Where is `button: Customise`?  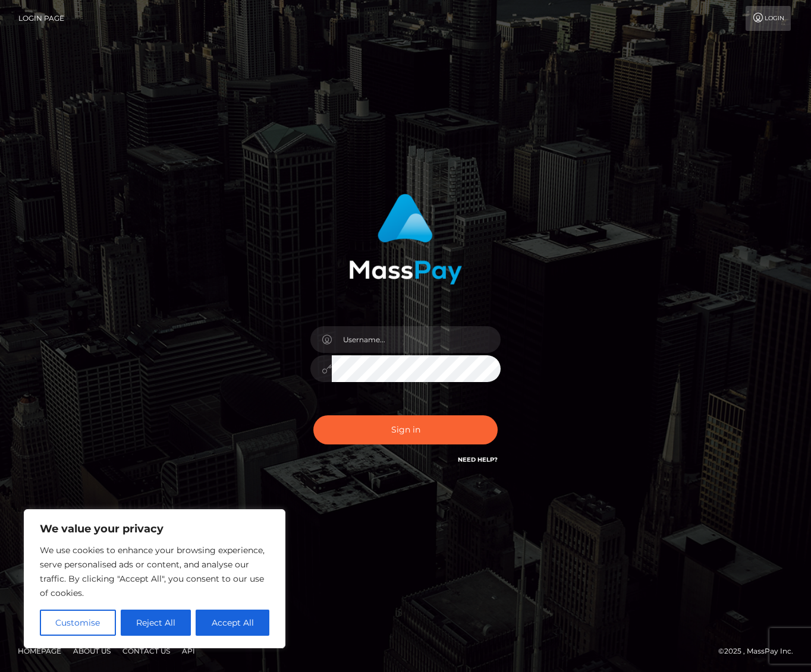 button: Customise is located at coordinates (78, 623).